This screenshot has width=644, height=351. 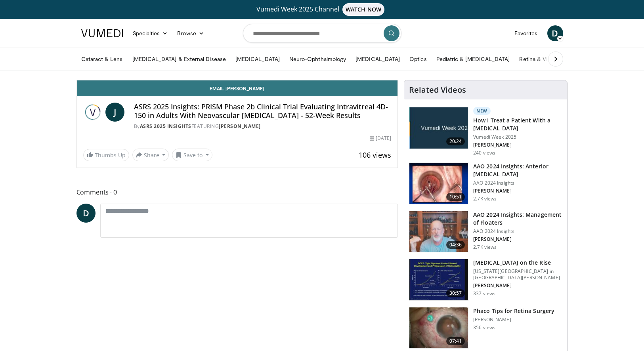 I want to click on a: Browse, so click(x=190, y=33).